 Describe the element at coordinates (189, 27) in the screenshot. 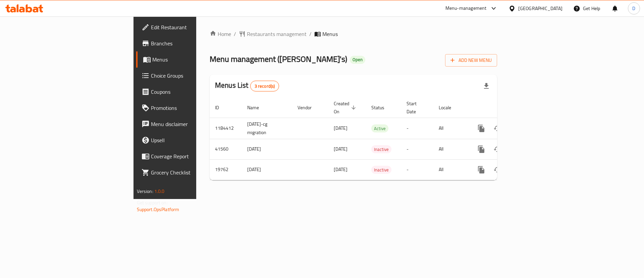

I see `a: Edit Restaurant` at that location.